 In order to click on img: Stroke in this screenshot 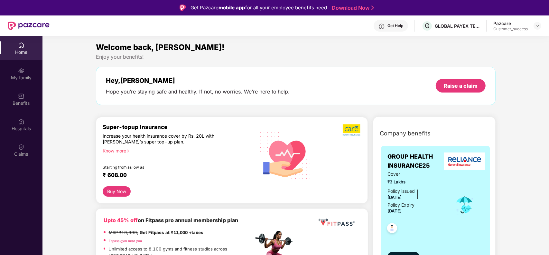, I will do `click(373, 8)`.